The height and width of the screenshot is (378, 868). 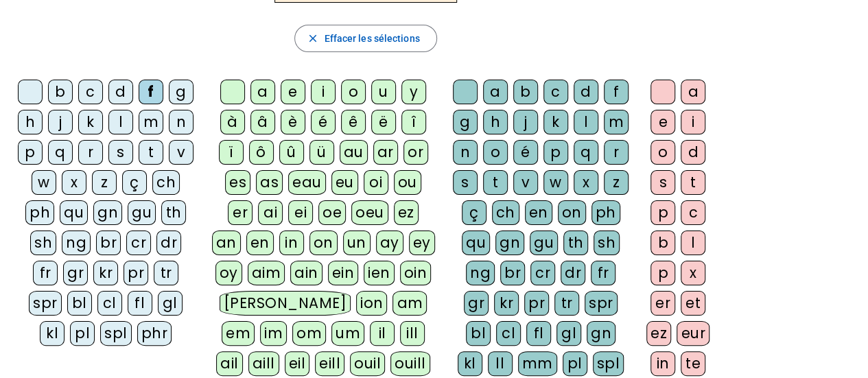 I want to click on div: qu, so click(x=475, y=243).